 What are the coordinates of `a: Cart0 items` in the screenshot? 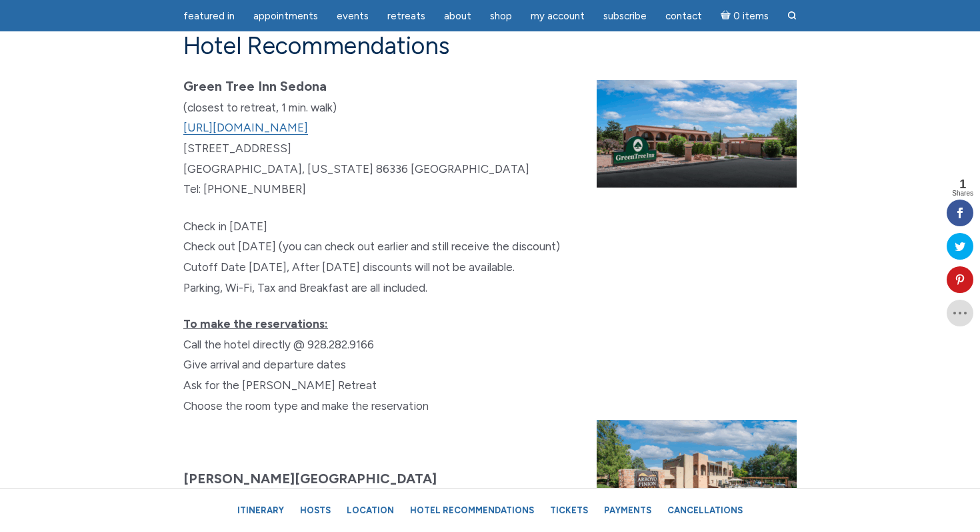 It's located at (745, 15).